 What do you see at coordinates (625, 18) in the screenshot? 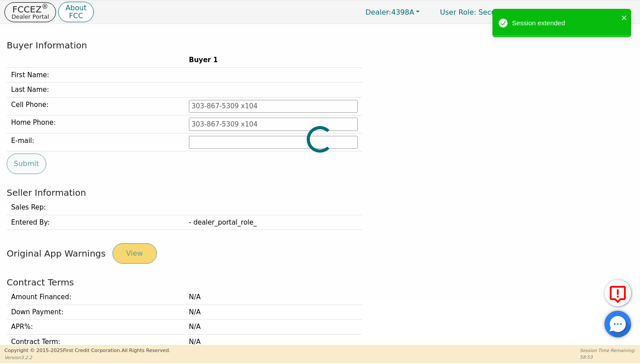
I see `button: close` at bounding box center [625, 18].